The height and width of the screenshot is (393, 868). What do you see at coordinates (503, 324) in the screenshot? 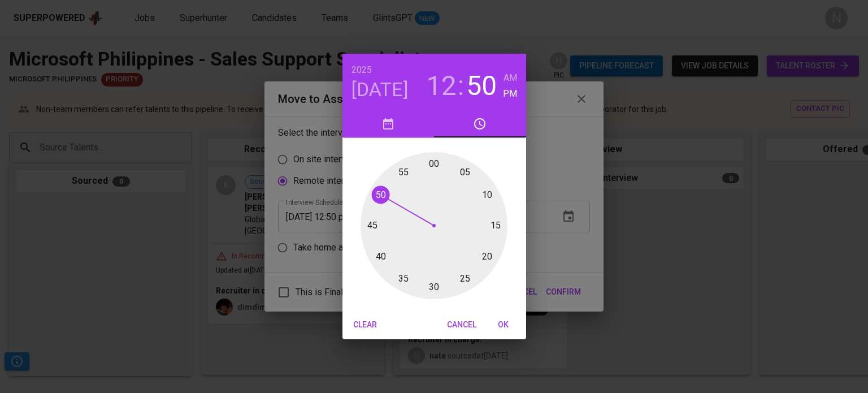
I see `button: OK` at bounding box center [503, 324].